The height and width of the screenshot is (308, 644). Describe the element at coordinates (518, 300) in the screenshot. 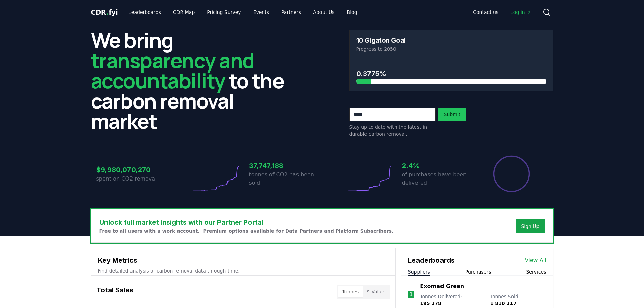

I see `p: Tonnes Sold :` at that location.